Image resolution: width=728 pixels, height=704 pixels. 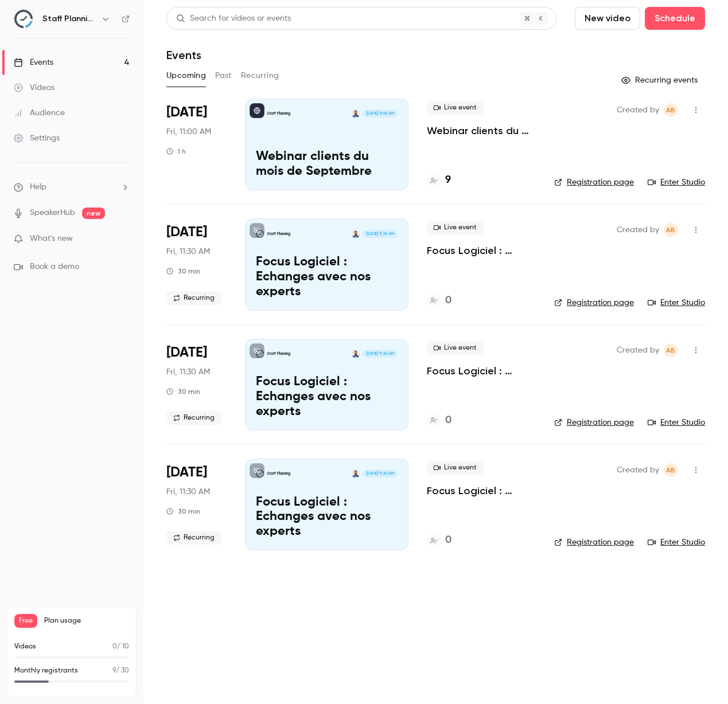 I want to click on span: 0, so click(x=115, y=647).